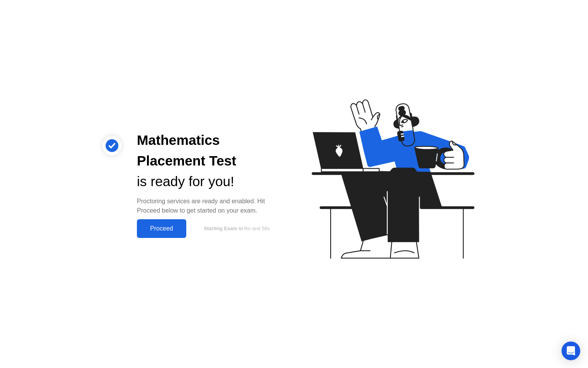 This screenshot has height=368, width=588. I want to click on div: Proctoring services are ready and enabled. Hit Proceed below to get started on your exam., so click(209, 206).